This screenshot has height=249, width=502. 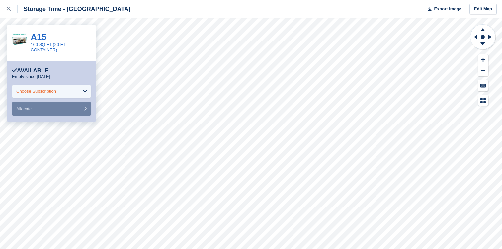 I want to click on div: Available, so click(x=30, y=71).